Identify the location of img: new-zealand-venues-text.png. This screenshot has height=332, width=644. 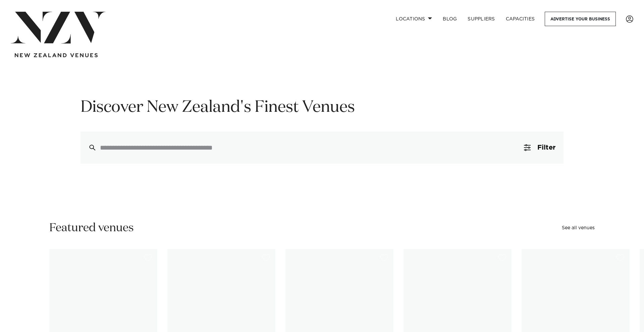
(56, 55).